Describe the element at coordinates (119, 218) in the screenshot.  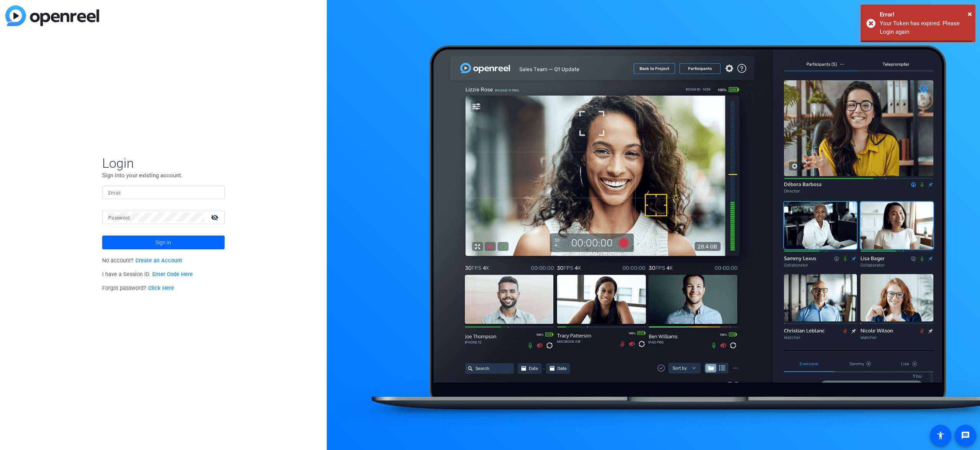
I see `mat-label: Password` at that location.